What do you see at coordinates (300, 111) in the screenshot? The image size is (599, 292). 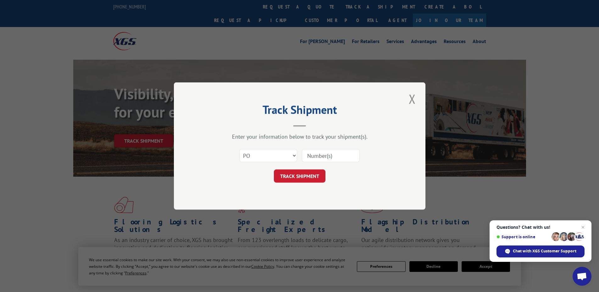 I see `h2: Track Shipment` at bounding box center [300, 111].